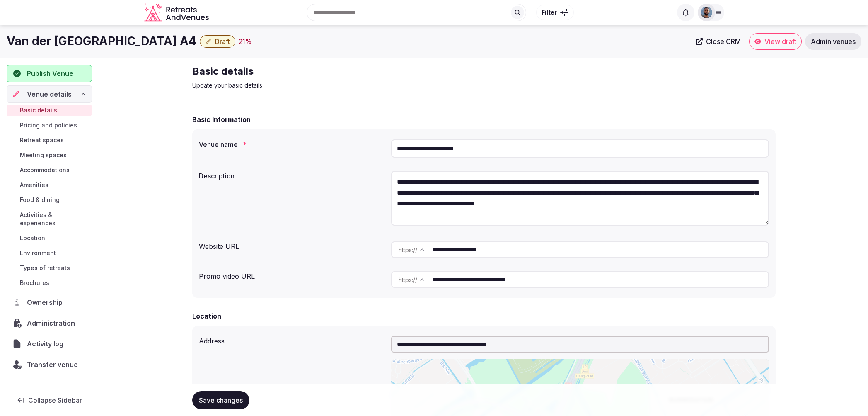 The height and width of the screenshot is (416, 868). Describe the element at coordinates (292, 274) in the screenshot. I see `div: Promo video URL` at that location.